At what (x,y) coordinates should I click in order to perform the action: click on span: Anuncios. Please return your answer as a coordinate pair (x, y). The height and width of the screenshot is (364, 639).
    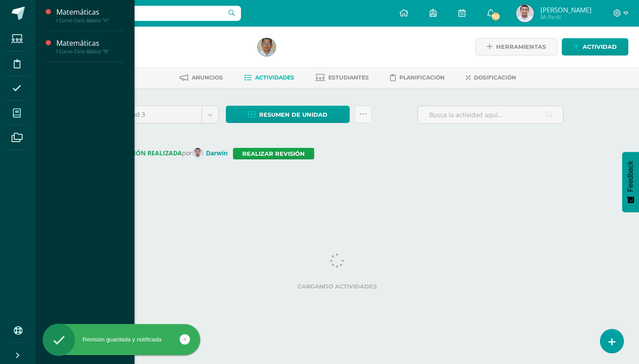
    Looking at the image, I should click on (207, 77).